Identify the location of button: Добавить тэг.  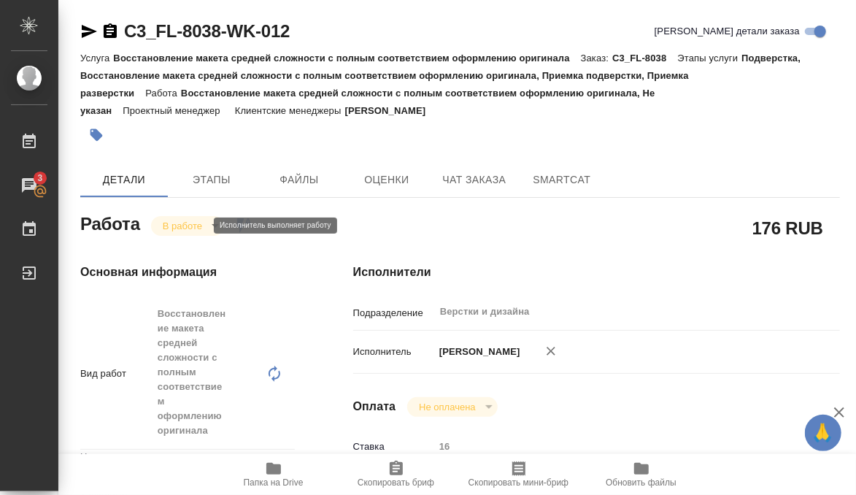
(96, 135).